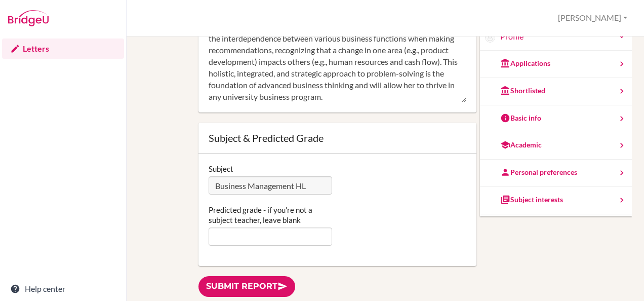 The width and height of the screenshot is (644, 301). I want to click on a: Letters, so click(62, 49).